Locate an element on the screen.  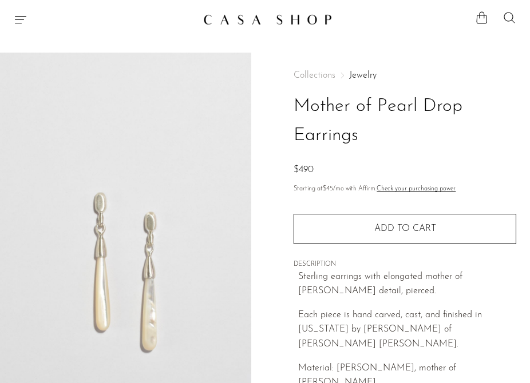
h1: Mother of Pearl Drop Earrings is located at coordinates (405, 121).